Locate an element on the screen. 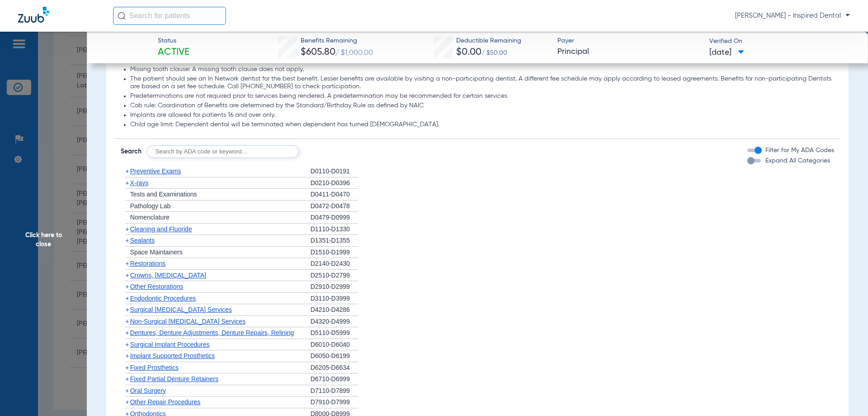  span: Principal is located at coordinates (629, 51).